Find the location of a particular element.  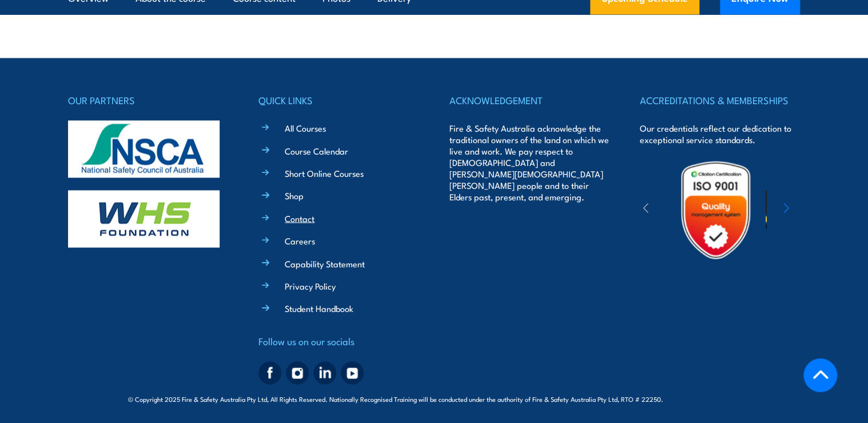

img: whs-logo-footer is located at coordinates (144, 219).